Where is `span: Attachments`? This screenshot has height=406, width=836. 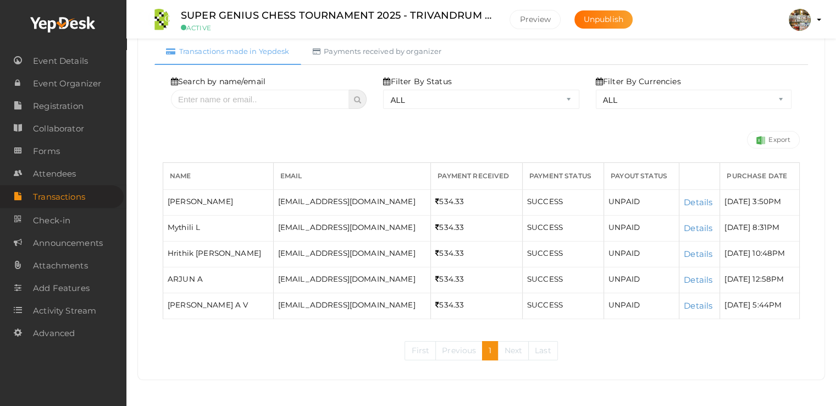 span: Attachments is located at coordinates (60, 265).